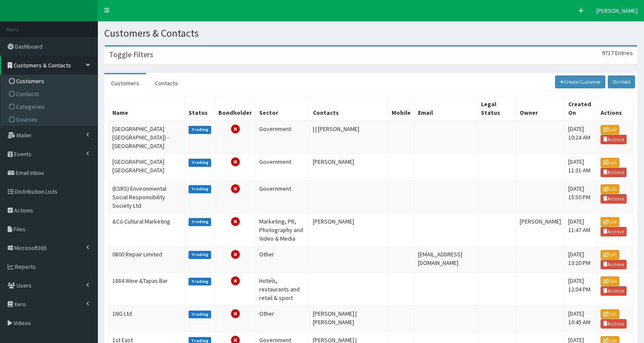 This screenshot has width=644, height=343. Describe the element at coordinates (50, 107) in the screenshot. I see `a: Categories` at that location.